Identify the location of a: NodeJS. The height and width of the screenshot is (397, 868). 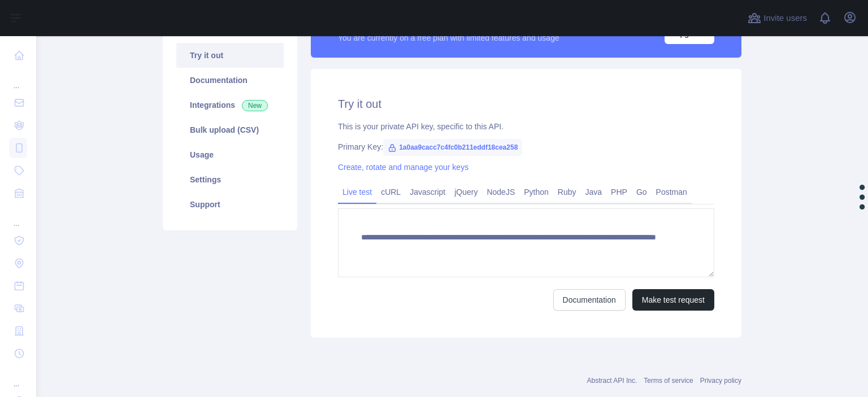
(501, 192).